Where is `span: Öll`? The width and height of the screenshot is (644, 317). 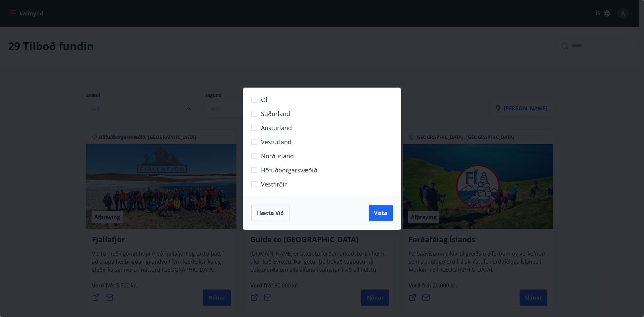 span: Öll is located at coordinates (265, 100).